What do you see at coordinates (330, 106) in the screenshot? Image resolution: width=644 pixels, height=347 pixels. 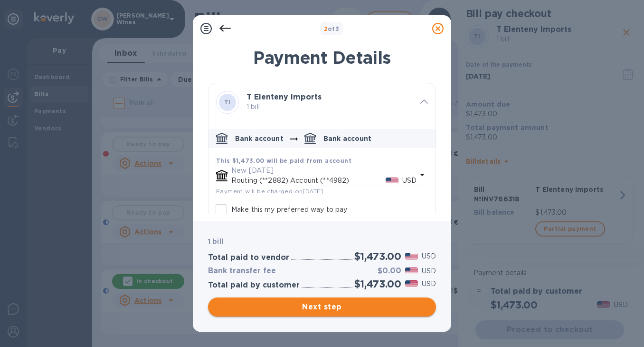 I see `p: 1 bill` at bounding box center [330, 106].